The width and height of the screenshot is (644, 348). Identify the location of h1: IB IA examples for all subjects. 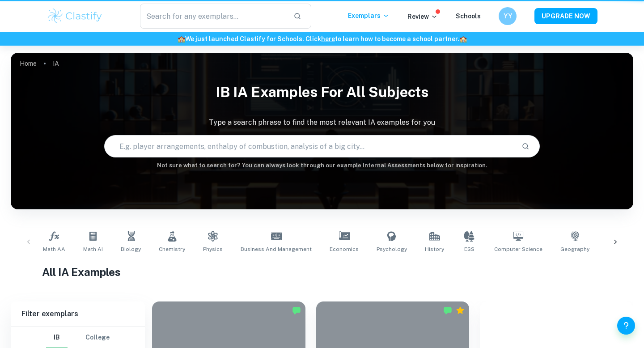
(322, 92).